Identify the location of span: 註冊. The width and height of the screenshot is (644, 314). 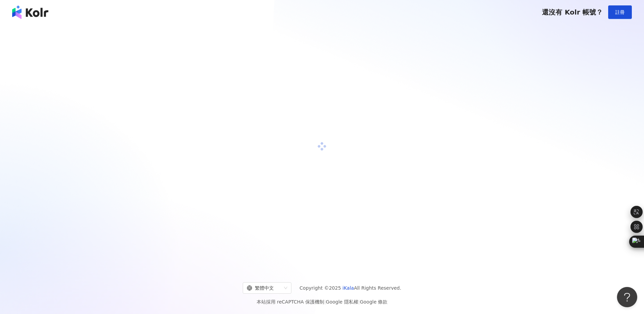
(620, 12).